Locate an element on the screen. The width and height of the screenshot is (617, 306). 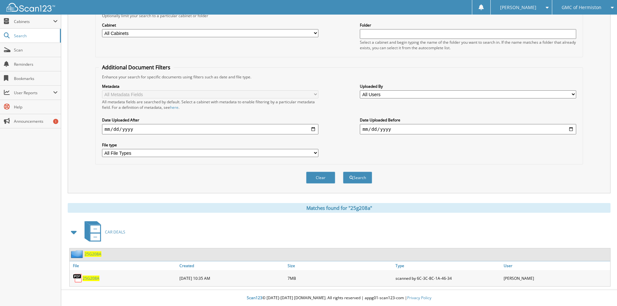
div: Select a cabinet and begin typing the name of the folder you want to search in. If the name match... is located at coordinates (468, 45).